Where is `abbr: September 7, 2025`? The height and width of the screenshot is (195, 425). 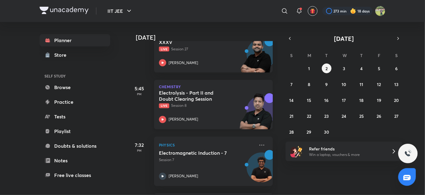
abbr: September 7, 2025 is located at coordinates (291, 84).